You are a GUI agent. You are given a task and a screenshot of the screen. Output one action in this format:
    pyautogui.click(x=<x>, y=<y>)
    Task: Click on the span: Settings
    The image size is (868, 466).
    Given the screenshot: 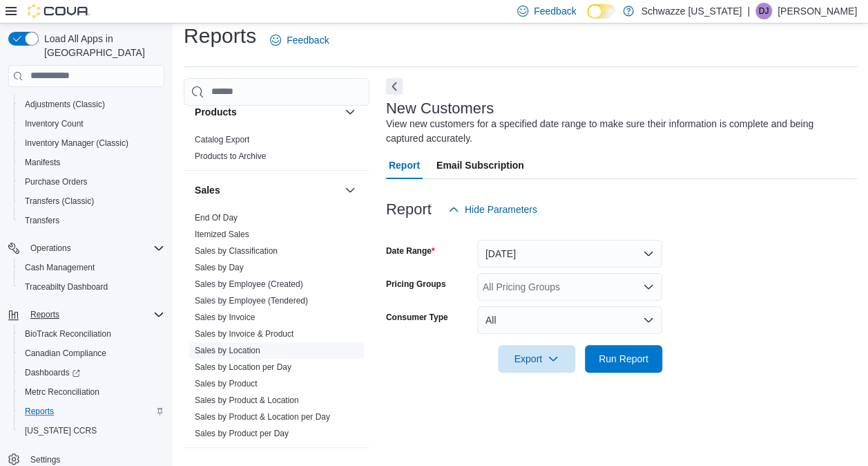 What is the action you would take?
    pyautogui.click(x=45, y=460)
    